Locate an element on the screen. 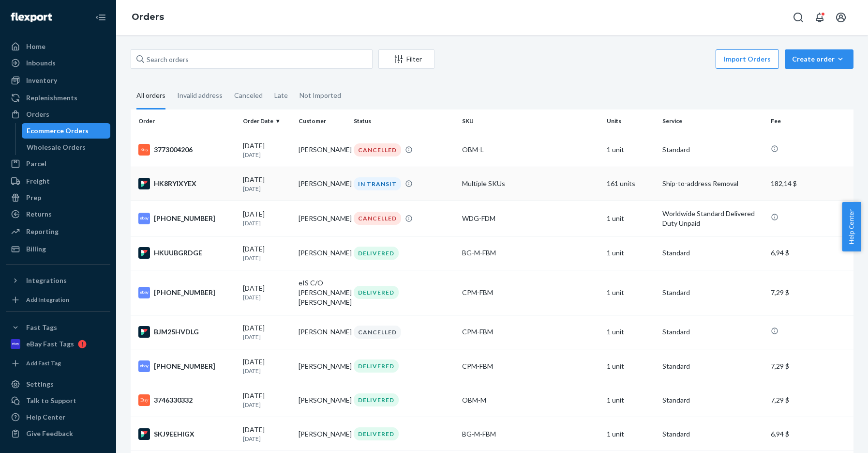 This screenshot has width=868, height=453. th: Order is located at coordinates (185, 121).